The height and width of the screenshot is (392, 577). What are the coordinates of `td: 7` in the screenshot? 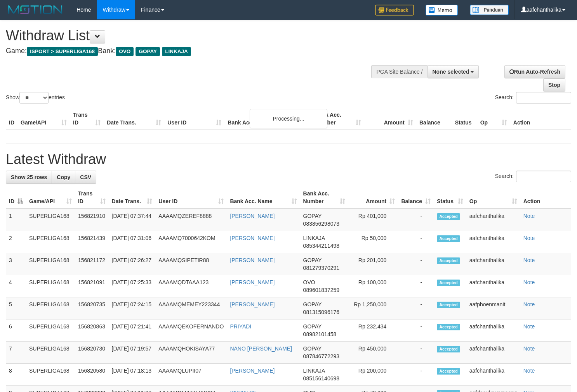 It's located at (16, 353).